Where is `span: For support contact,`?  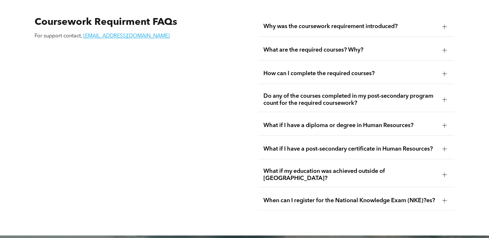
span: For support contact, is located at coordinates (58, 36).